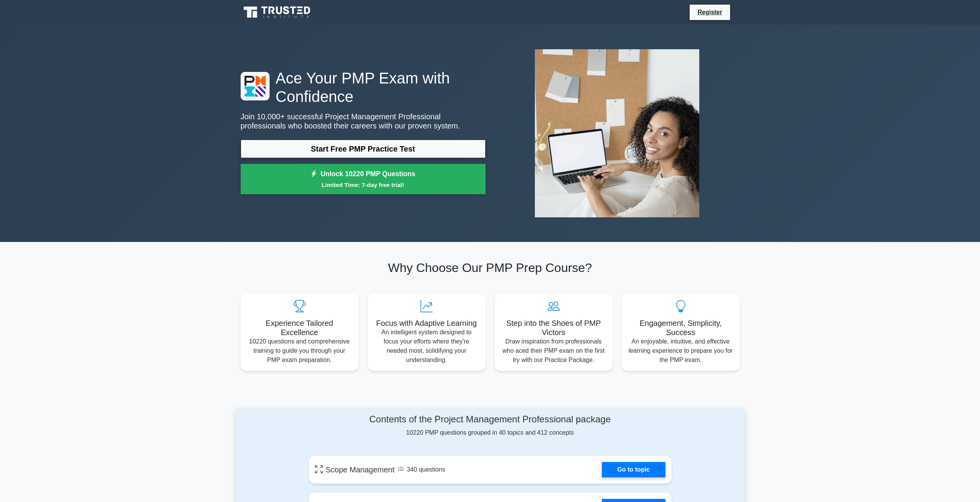  Describe the element at coordinates (363, 149) in the screenshot. I see `a: Start Free PMP Practice Test` at that location.